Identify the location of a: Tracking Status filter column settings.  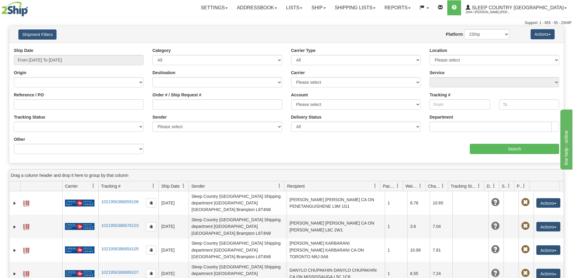
(479, 186).